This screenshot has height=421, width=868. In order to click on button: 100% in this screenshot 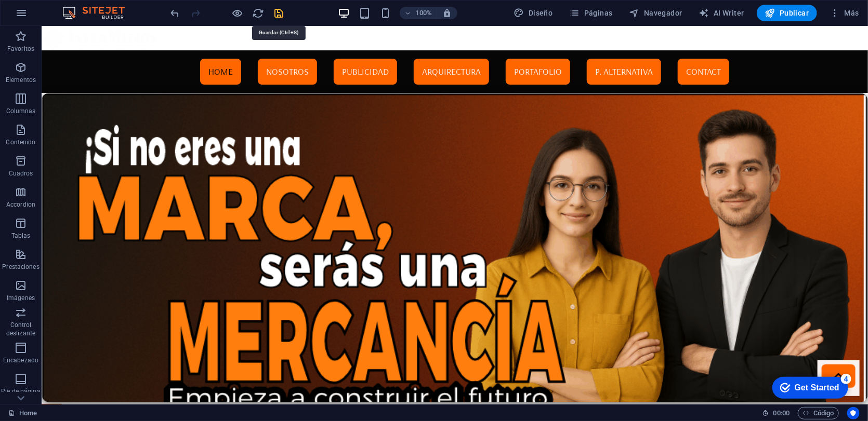, I will do `click(418, 13)`.